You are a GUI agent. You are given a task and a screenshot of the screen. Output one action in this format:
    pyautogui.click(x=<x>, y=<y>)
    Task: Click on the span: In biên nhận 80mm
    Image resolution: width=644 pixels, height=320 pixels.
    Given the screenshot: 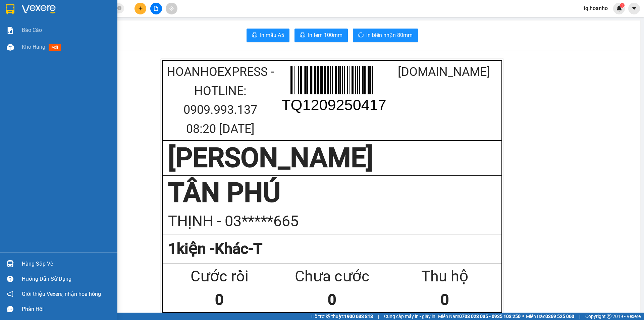 What is the action you would take?
    pyautogui.click(x=389, y=35)
    